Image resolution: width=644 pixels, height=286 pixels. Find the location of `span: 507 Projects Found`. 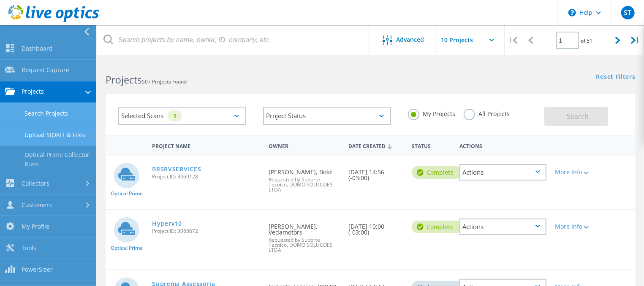

span: 507 Projects Found is located at coordinates (164, 82).